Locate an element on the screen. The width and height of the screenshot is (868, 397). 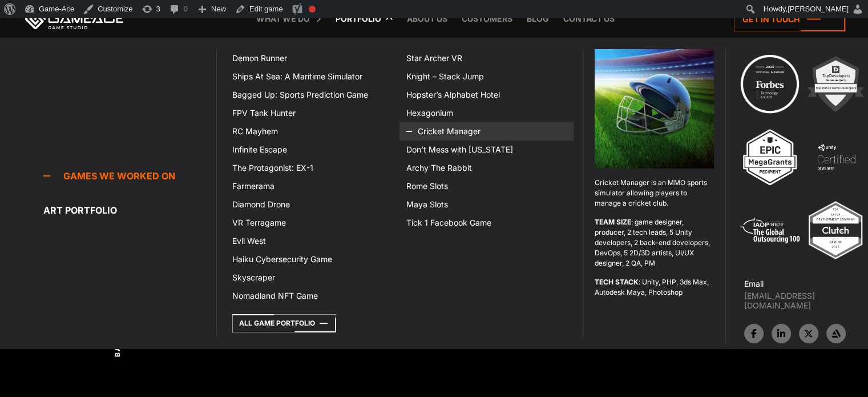
a: Ships At Sea: A Maritime Simulator is located at coordinates (312, 77).